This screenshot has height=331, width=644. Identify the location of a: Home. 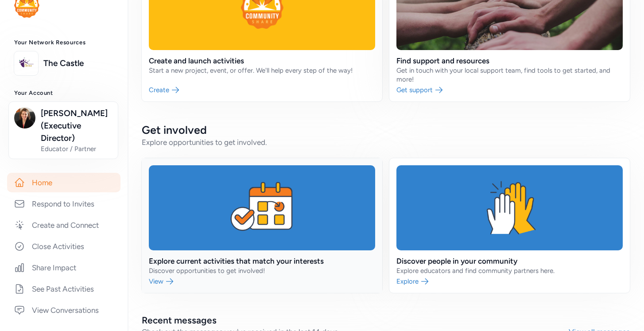
(64, 182).